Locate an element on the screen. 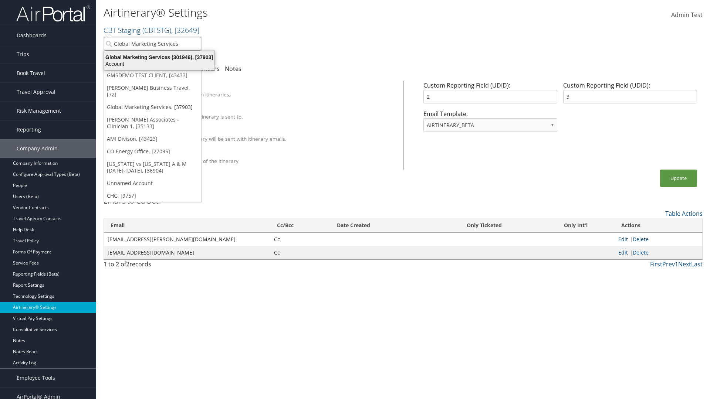  div: Attach PDF is located at coordinates (266, 132).